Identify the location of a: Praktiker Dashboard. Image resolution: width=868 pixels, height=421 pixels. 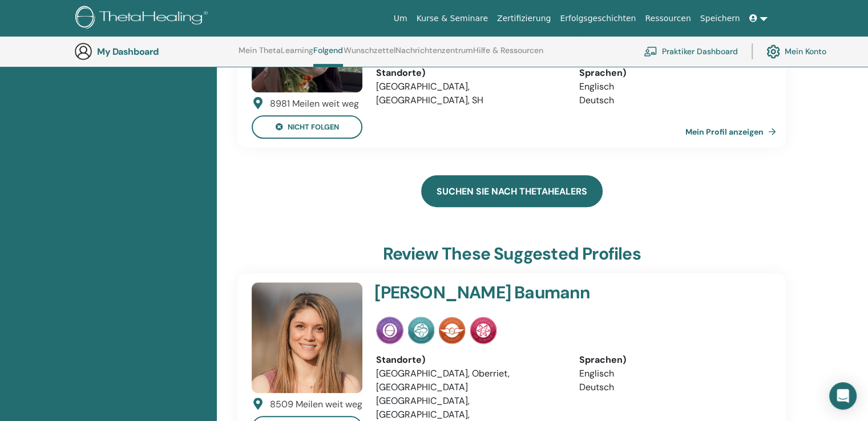
(690, 51).